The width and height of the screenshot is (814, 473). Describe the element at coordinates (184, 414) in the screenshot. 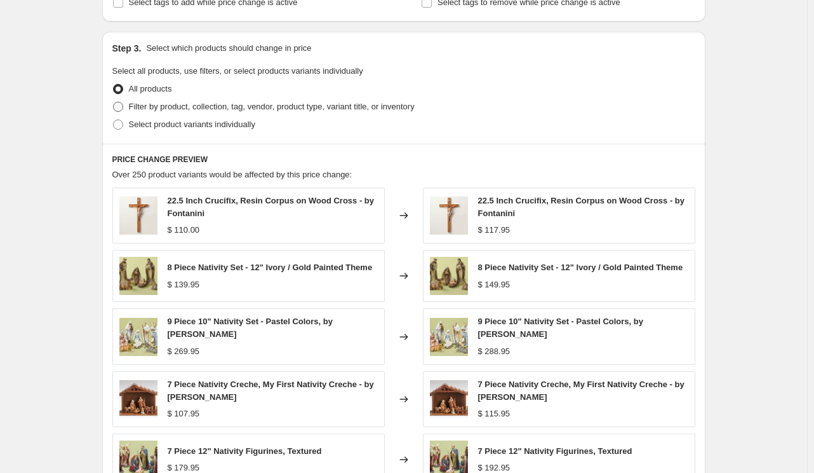

I see `div: $ 107.95` at that location.